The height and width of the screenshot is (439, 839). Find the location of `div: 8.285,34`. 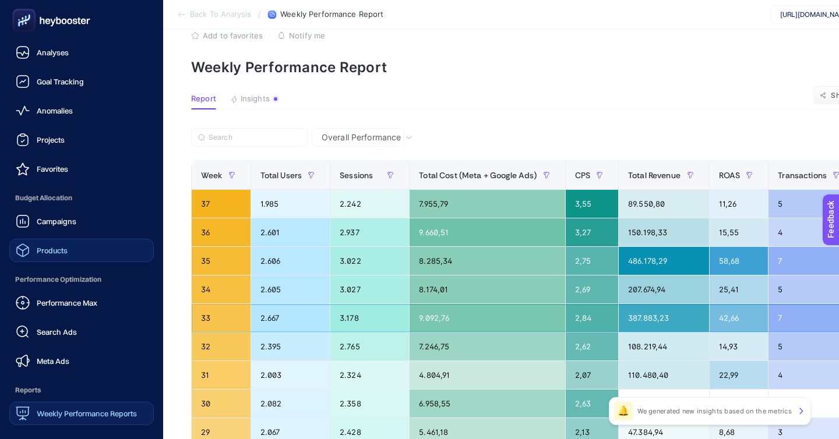

div: 8.285,34 is located at coordinates (487, 261).